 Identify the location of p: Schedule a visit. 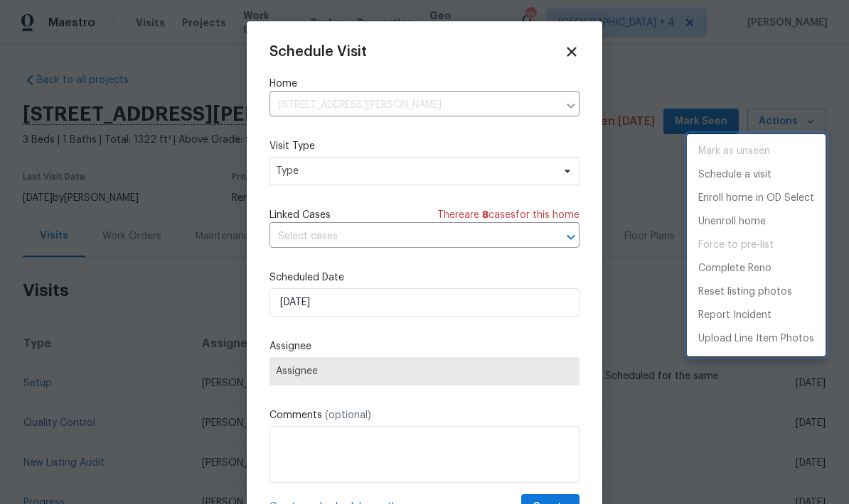
(734, 175).